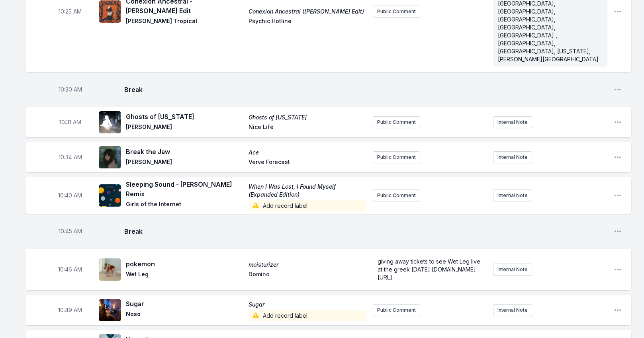 The height and width of the screenshot is (338, 644). What do you see at coordinates (185, 152) in the screenshot?
I see `span: Break the Jaw` at bounding box center [185, 152].